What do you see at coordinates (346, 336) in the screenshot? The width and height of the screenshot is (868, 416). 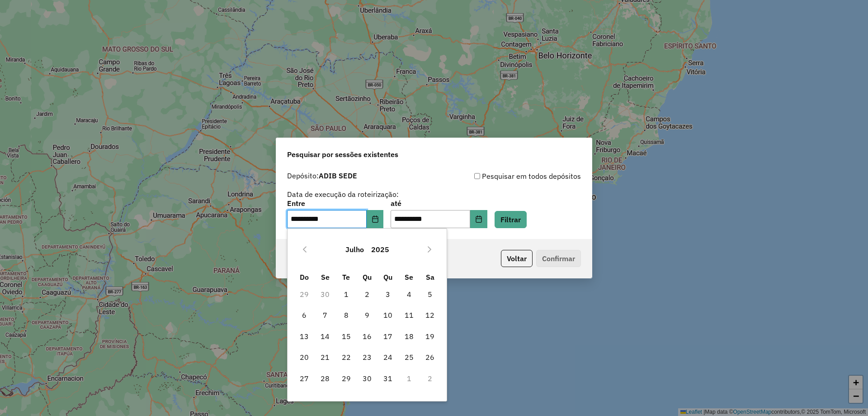 I see `span: 15` at bounding box center [346, 336].